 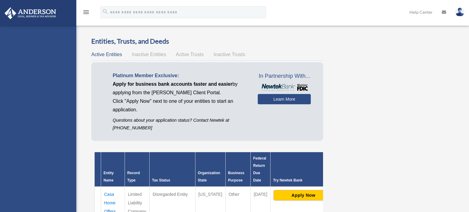 I want to click on img: NewtekBankLogoSM.png, so click(x=284, y=87).